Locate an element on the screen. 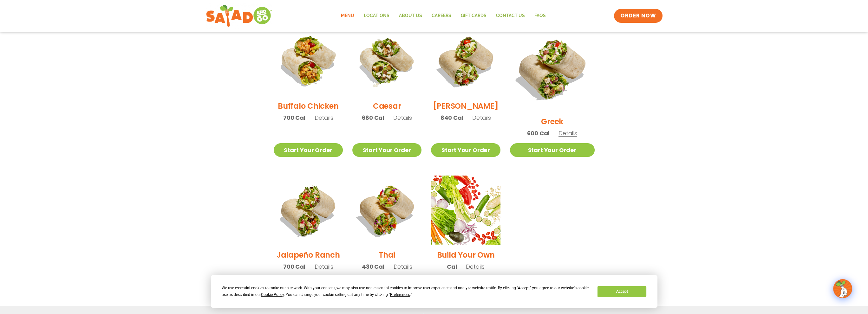 This screenshot has height=314, width=868. img: Product photo for Cobb Wrap is located at coordinates (466, 61).